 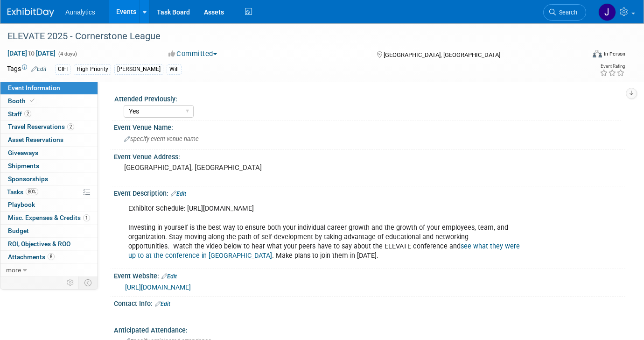 I want to click on div: Anticipated Attendance:, so click(x=370, y=329).